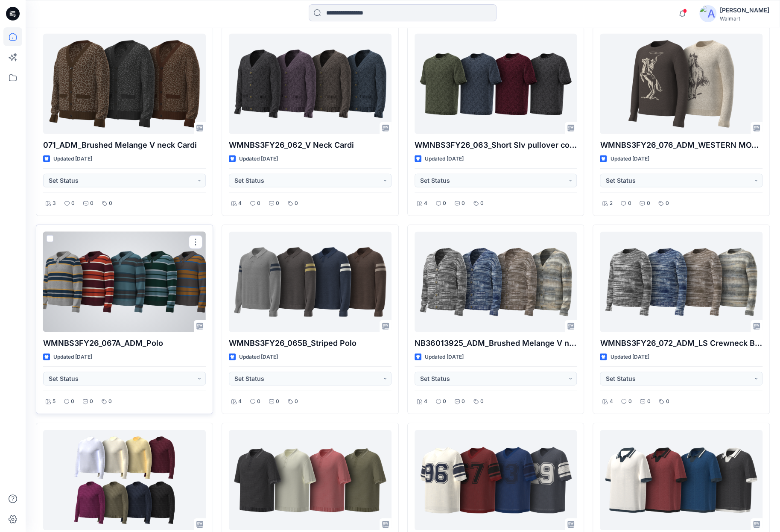 This screenshot has width=780, height=532. What do you see at coordinates (744, 18) in the screenshot?
I see `div: Walmart` at bounding box center [744, 18].